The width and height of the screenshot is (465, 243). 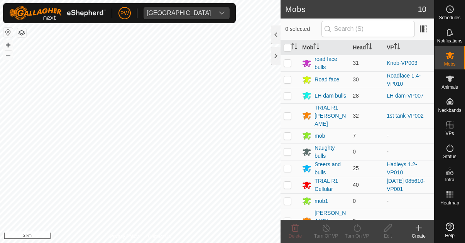 I want to click on span: Schedules, so click(x=450, y=18).